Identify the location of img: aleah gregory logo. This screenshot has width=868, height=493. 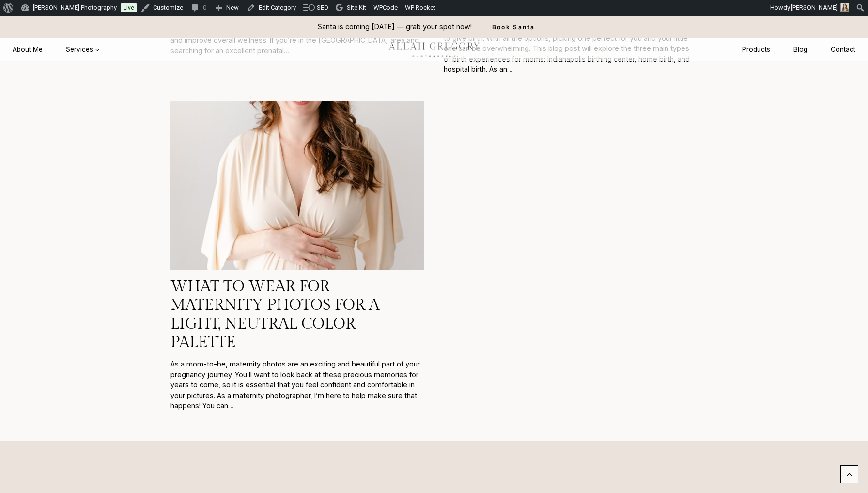
(434, 49).